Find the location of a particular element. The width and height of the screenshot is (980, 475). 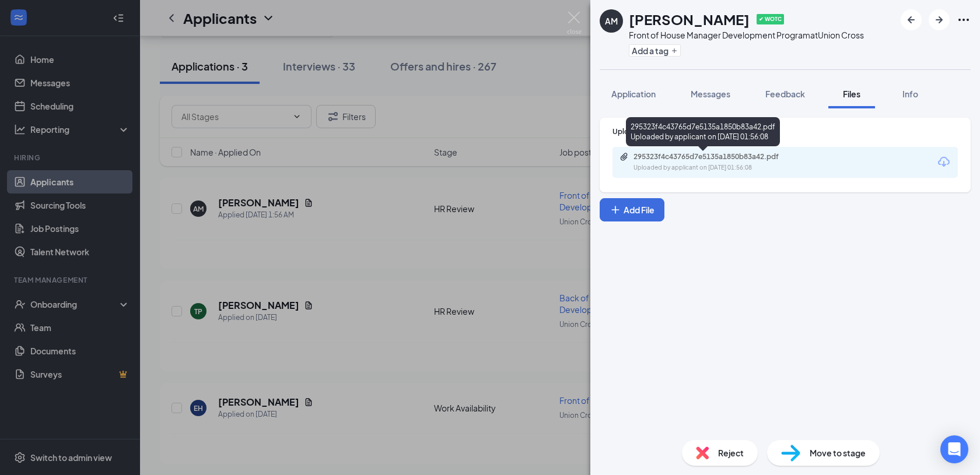

button: PlusAdd a tag is located at coordinates (654, 50).